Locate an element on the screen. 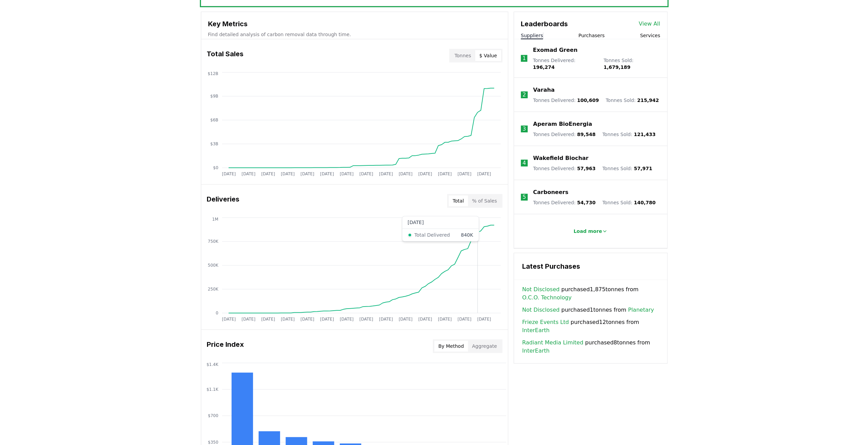 This screenshot has width=868, height=445. a: Carboneers is located at coordinates (551, 192).